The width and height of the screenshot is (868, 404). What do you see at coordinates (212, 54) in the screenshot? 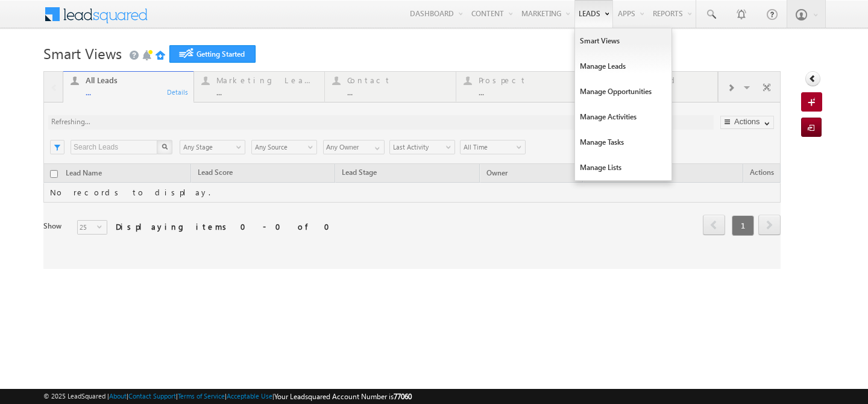
I see `a: Getting Started` at bounding box center [212, 54].